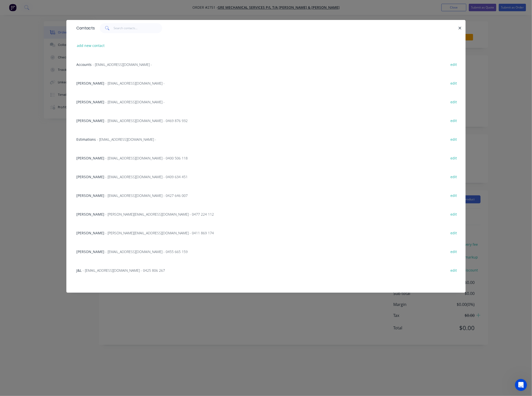  I want to click on button: add new contact, so click(91, 45).